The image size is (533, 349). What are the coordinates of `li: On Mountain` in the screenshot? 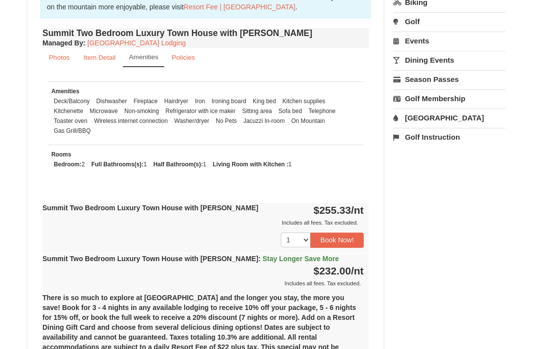 It's located at (308, 121).